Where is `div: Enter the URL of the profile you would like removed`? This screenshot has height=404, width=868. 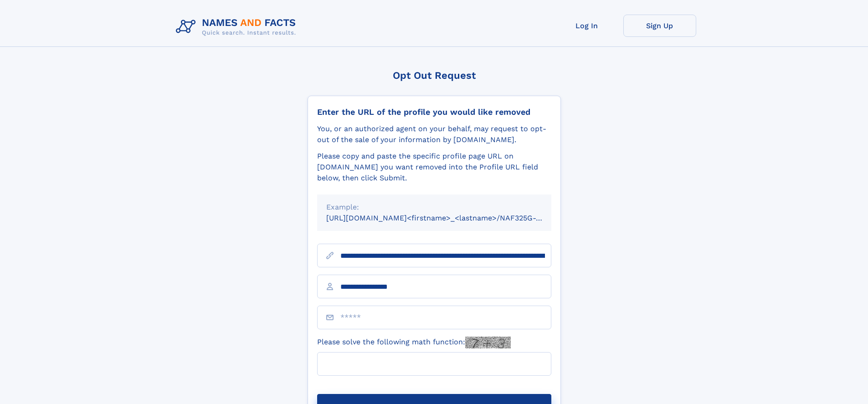
div: Enter the URL of the profile you would like removed is located at coordinates (434, 112).